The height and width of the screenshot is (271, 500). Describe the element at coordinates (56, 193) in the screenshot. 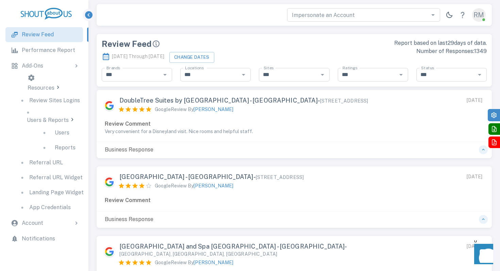

I see `p: Landing Page Widget` at that location.